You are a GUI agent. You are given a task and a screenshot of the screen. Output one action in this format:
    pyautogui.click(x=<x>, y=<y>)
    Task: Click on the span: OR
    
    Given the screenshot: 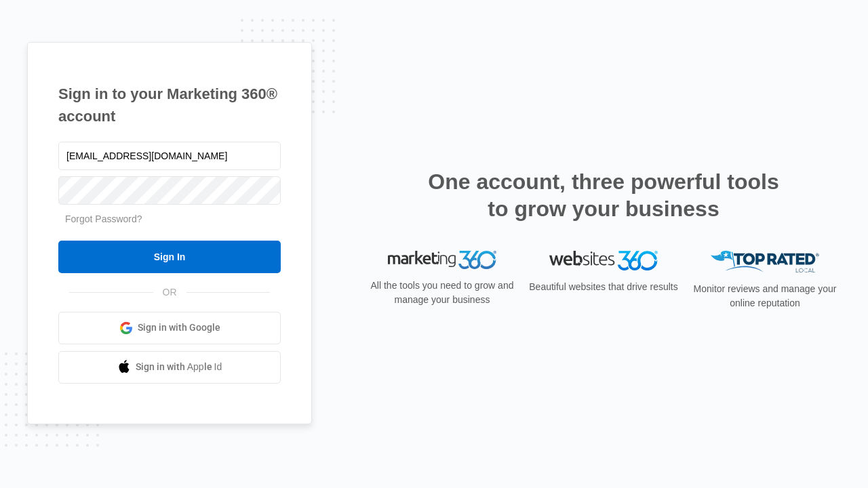 What is the action you would take?
    pyautogui.click(x=170, y=292)
    